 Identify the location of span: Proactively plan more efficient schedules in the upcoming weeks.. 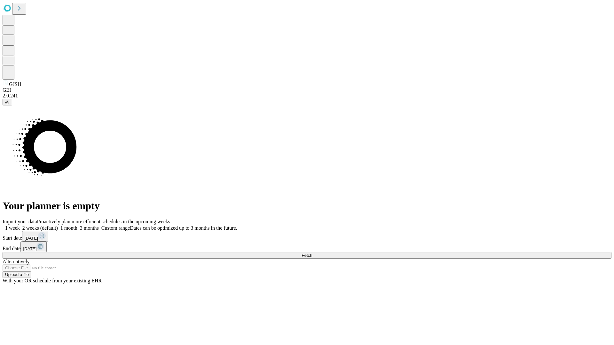
(104, 222).